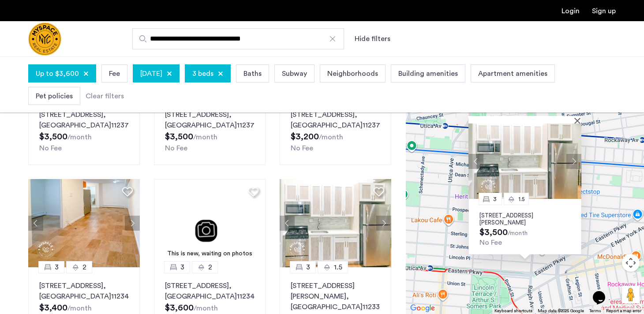  What do you see at coordinates (631, 294) in the screenshot?
I see `button: Drag Pegman onto the map to open Street View` at bounding box center [631, 294].